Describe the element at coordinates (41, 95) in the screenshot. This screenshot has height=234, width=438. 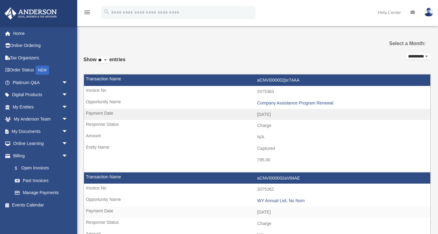
I see `a: Digital Productsarrow_drop_down` at that location.